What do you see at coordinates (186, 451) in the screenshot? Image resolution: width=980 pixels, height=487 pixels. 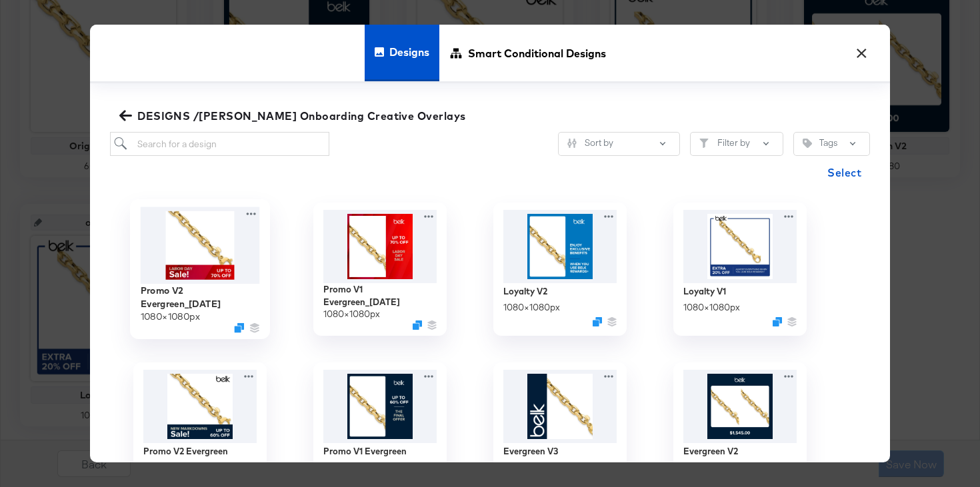 I see `div: Promo V2 Evergreen` at bounding box center [186, 451].